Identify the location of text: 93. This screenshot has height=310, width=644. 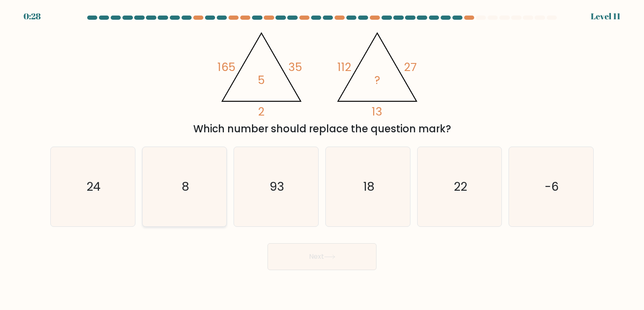
(277, 187).